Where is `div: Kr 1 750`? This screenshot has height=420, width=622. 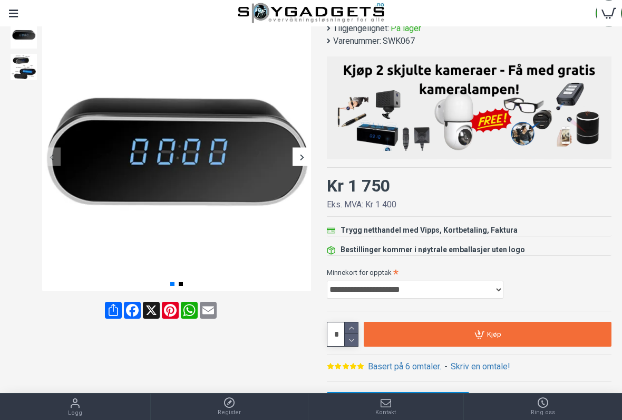 div: Kr 1 750 is located at coordinates (359, 186).